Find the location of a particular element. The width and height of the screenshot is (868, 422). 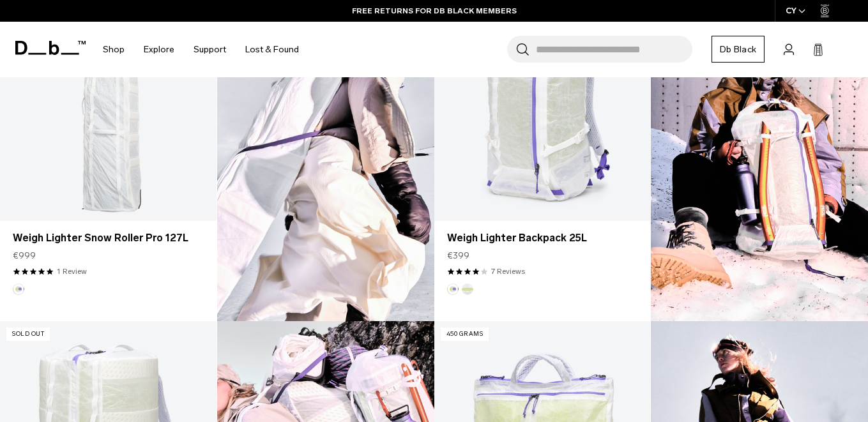

a: Support is located at coordinates (210, 49).